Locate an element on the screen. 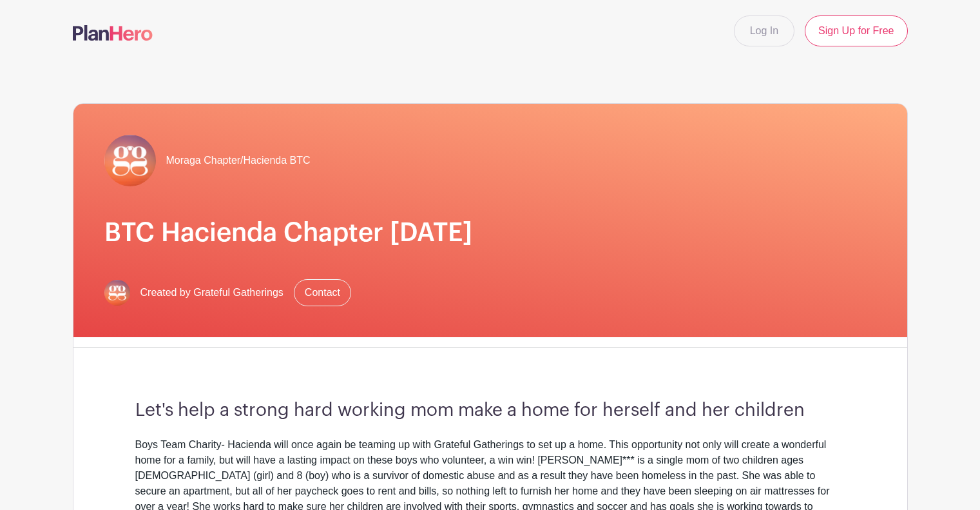 The image size is (980, 510). h3: Let's help a strong hard working mom make a home for herself and her children is located at coordinates (490, 411).